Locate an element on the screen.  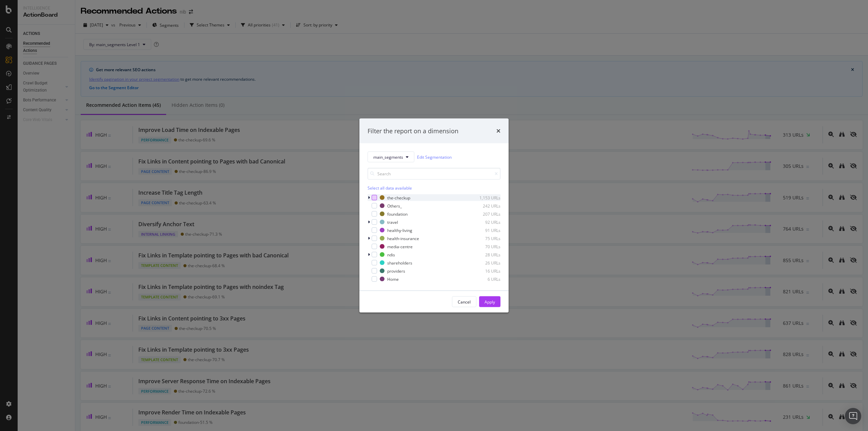
div: modal is located at coordinates (434, 215).